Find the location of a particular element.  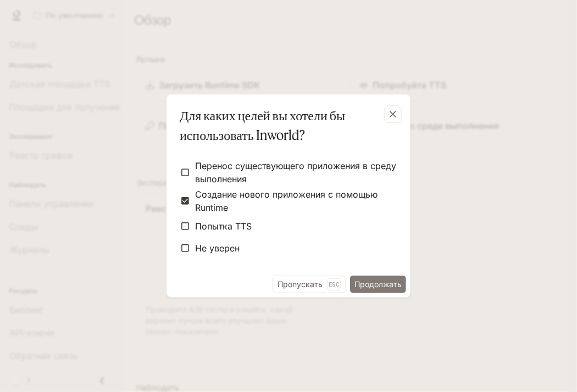

button: Продолжать is located at coordinates (378, 284).